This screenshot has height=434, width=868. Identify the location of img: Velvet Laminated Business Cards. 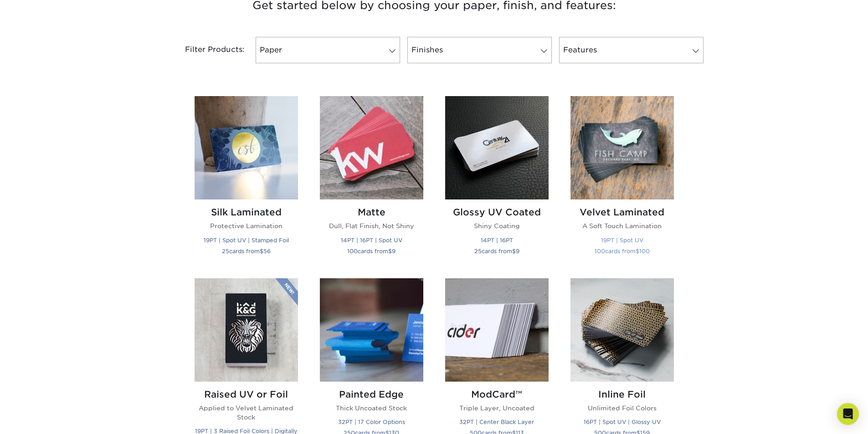
(622, 147).